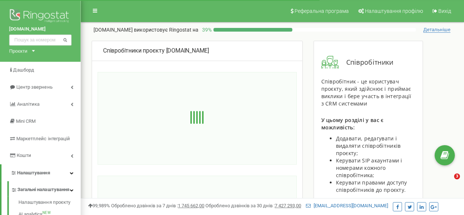 This screenshot has height=215, width=464. Describe the element at coordinates (24, 155) in the screenshot. I see `span: Кошти` at that location.